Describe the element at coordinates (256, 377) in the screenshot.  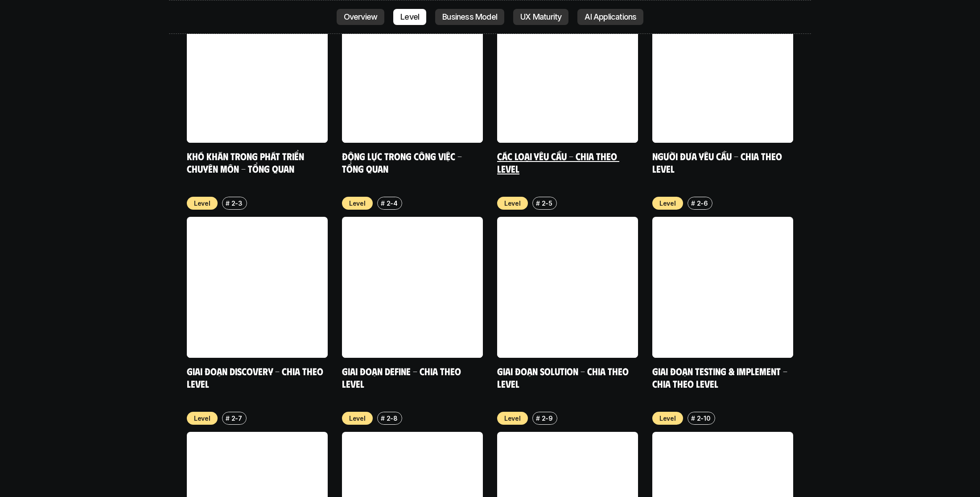
I see `a: Giai đoạn Discovery - Chia theo Level` at that location.